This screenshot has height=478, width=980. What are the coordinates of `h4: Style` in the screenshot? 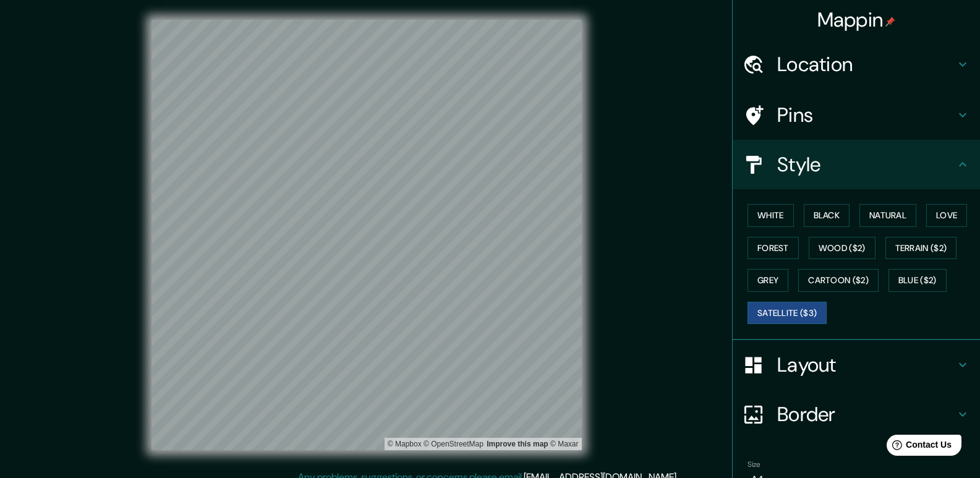 It's located at (866, 165).